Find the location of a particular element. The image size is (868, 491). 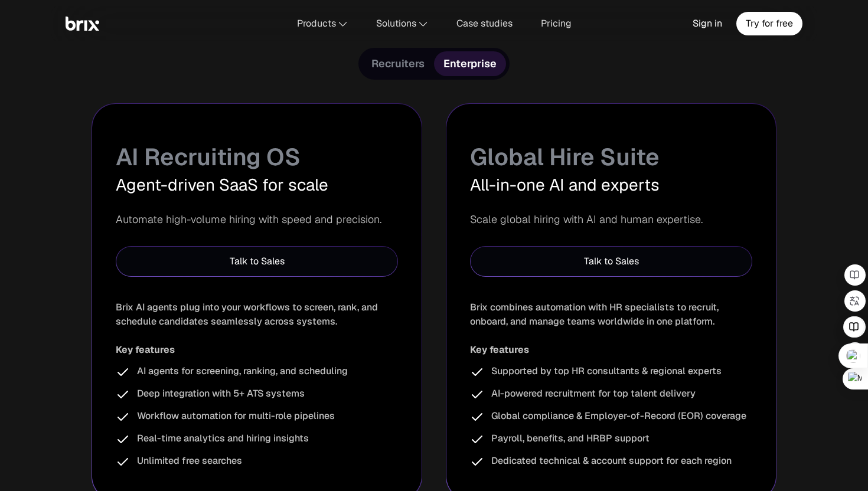

div: Try for free is located at coordinates (769, 23).